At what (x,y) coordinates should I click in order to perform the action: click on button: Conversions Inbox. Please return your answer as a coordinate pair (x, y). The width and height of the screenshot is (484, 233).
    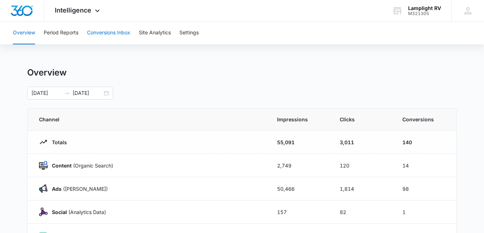
    Looking at the image, I should click on (109, 33).